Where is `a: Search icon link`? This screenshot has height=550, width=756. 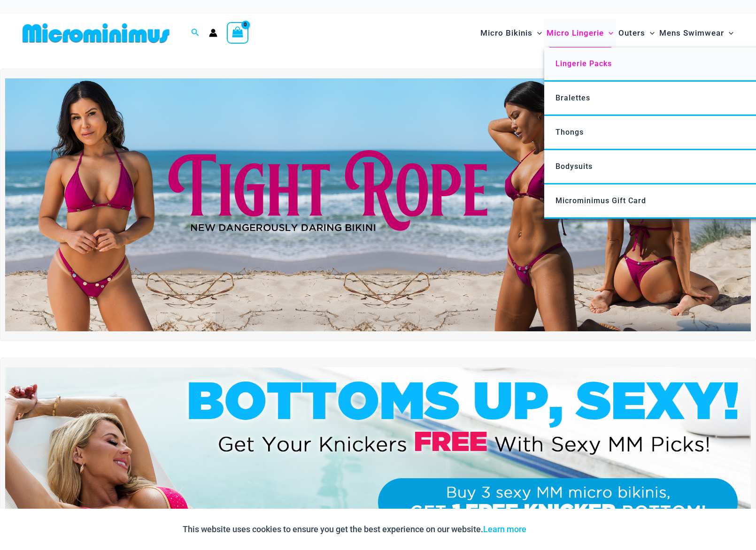
a: Search icon link is located at coordinates (195, 33).